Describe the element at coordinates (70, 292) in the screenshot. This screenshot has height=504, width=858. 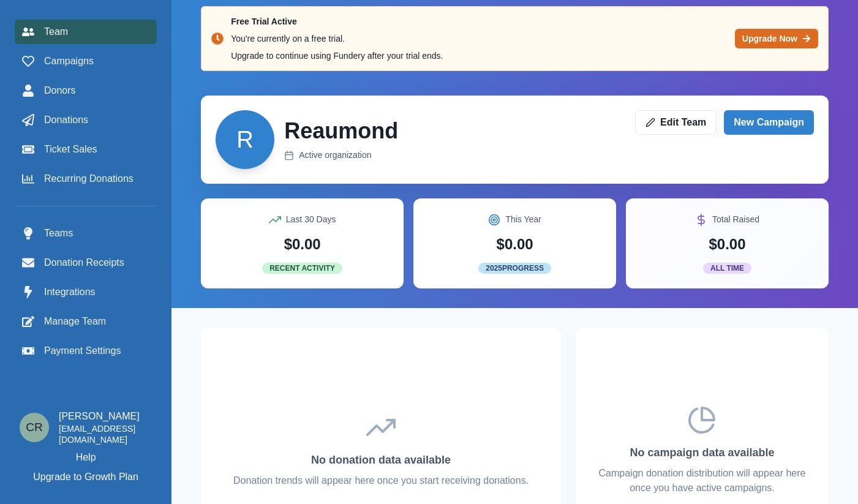
I see `span: Integrations` at that location.